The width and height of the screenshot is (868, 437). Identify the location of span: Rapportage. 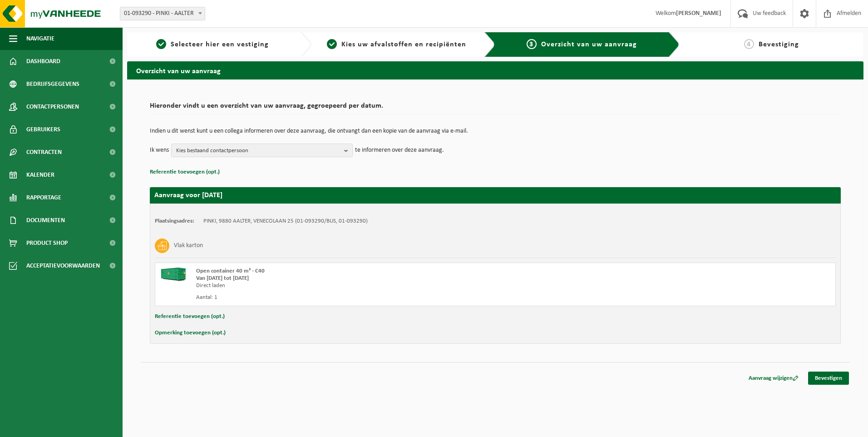
(44, 197).